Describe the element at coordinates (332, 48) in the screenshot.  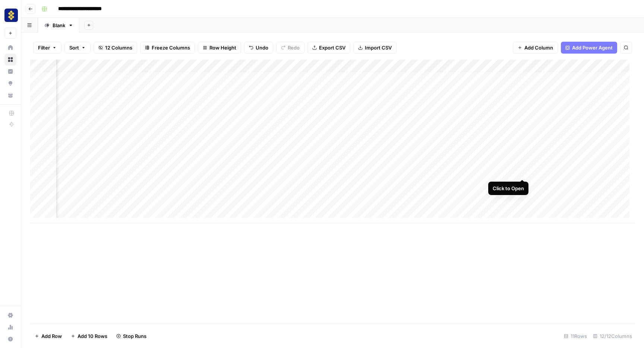
I see `span: Export CSV` at that location.